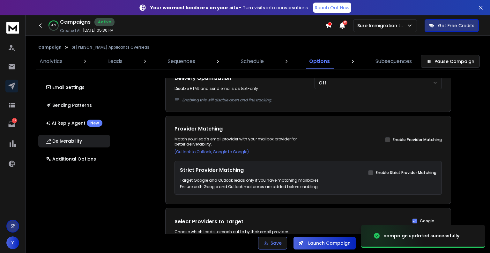  Describe the element at coordinates (74, 123) in the screenshot. I see `p: AI Reply Agent` at that location.